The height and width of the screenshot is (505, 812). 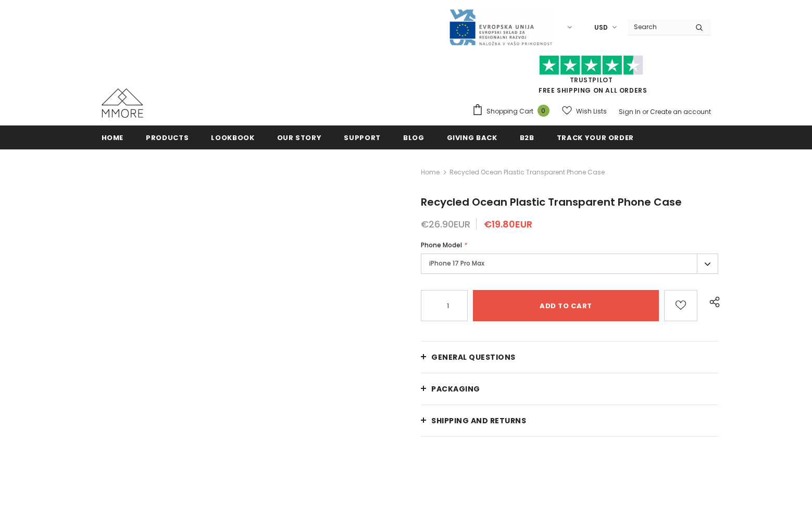 I want to click on span: €19.80EUR, so click(x=508, y=224).